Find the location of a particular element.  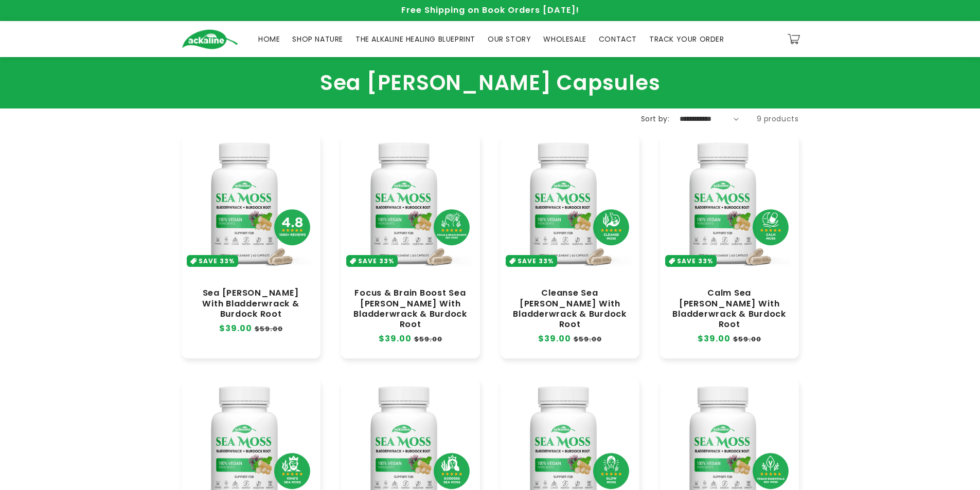

span: CONTACT is located at coordinates (618, 39).